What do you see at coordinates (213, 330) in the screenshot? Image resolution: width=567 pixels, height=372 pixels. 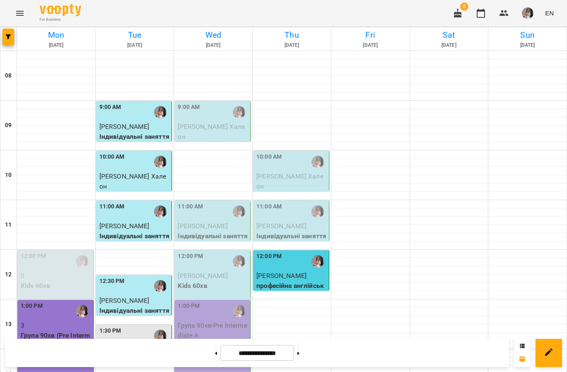 I see `p: Група 90хв - Pre Intermediate A` at bounding box center [213, 330].